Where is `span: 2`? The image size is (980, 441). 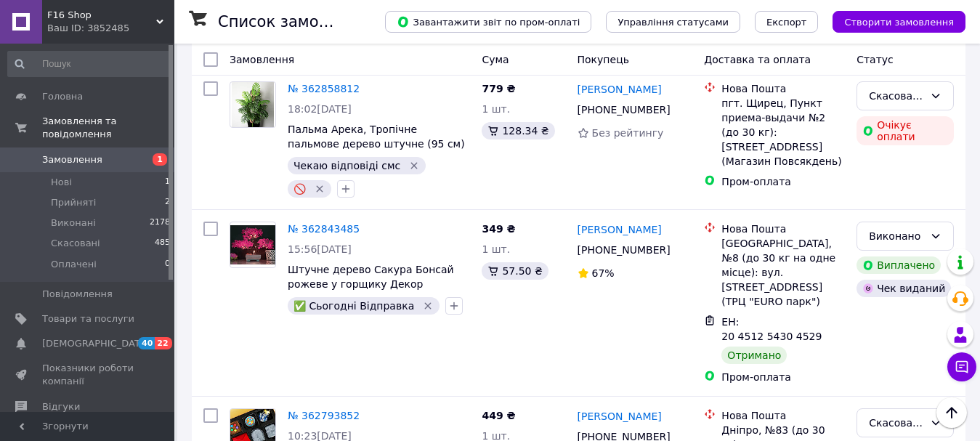
span: 2 is located at coordinates (168, 203).